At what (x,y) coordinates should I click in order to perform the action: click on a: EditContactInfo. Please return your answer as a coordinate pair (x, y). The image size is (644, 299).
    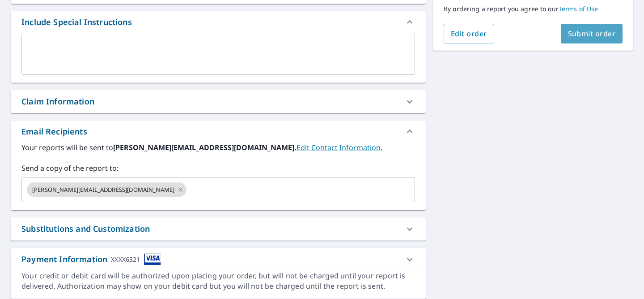
    Looking at the image, I should click on (339, 148).